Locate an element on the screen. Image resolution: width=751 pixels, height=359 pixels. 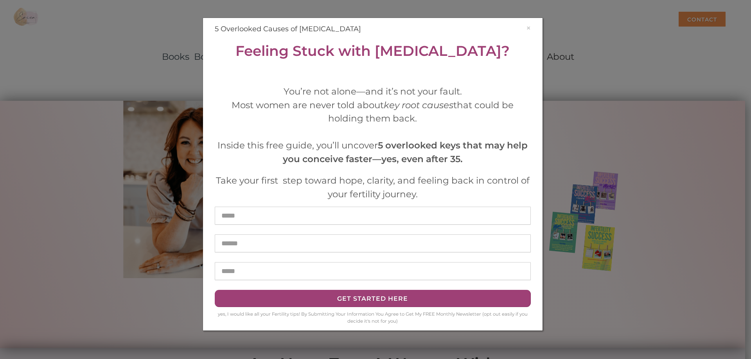
div: yes, I would like all your Fertility tips! By Submitting Your Information You Agree to Get My FRE... is located at coordinates (373, 318).